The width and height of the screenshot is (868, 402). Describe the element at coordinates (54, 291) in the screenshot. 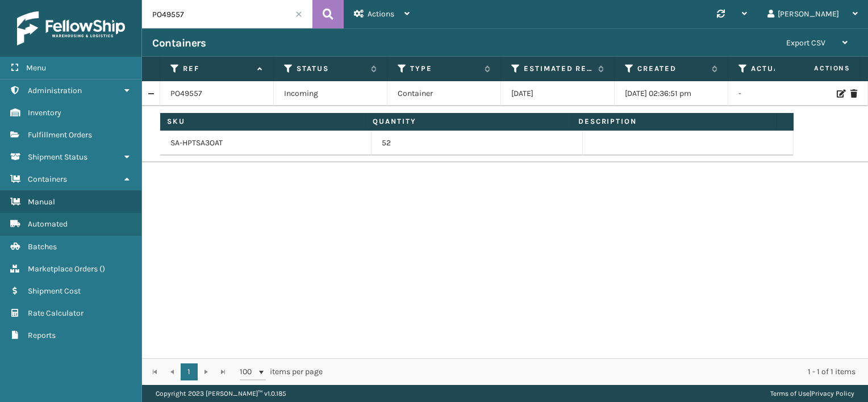

I see `span: Shipment Cost` at that location.